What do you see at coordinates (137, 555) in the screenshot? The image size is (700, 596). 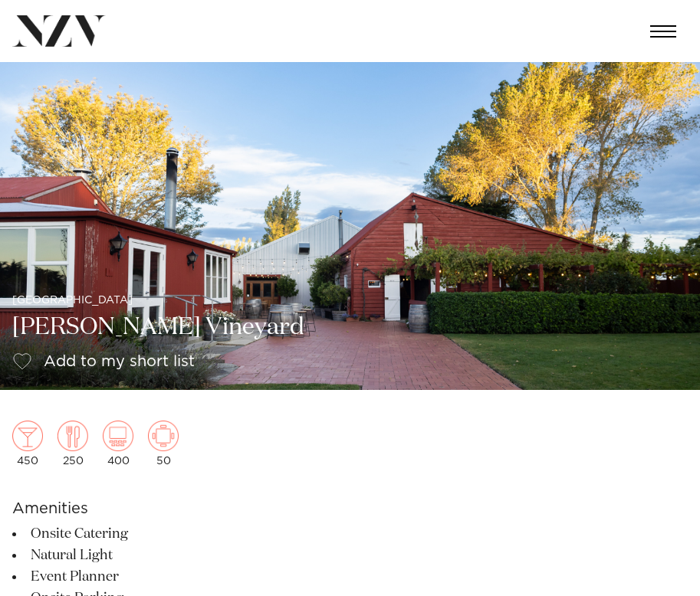 I see `li: Natural Light` at bounding box center [137, 555].